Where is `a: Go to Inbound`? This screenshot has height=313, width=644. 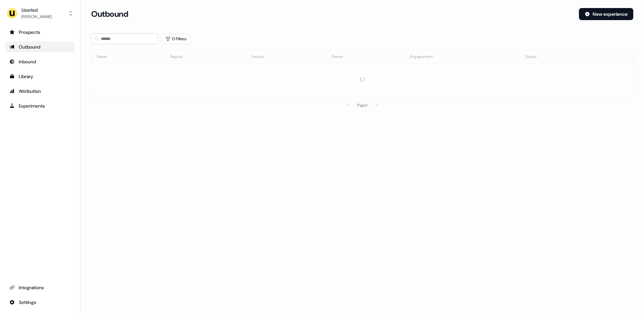
a: Go to Inbound is located at coordinates (40, 62).